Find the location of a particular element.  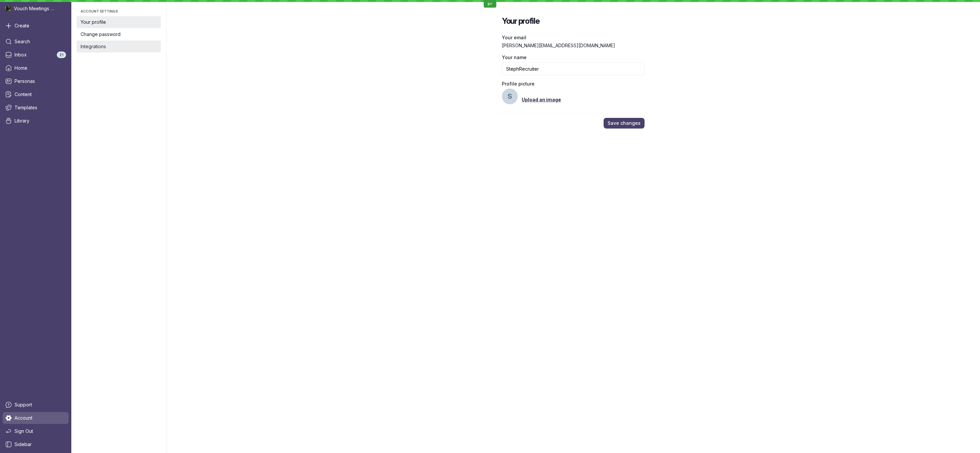

span: Personas is located at coordinates (25, 82).